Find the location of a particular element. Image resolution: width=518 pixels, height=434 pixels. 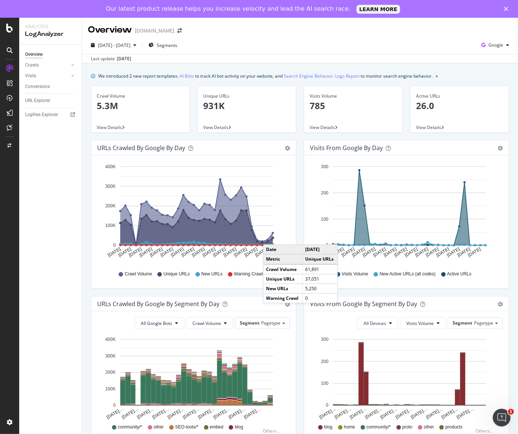

span: products is located at coordinates (454, 427).